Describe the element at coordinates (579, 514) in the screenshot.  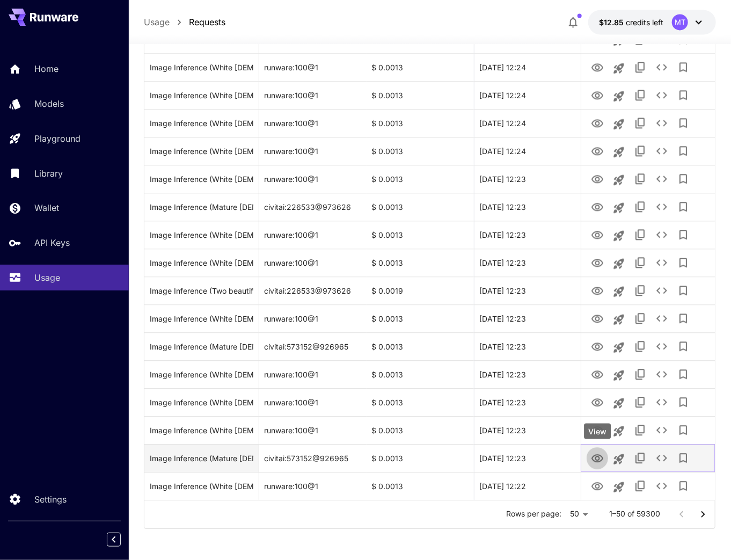
I see `div: 50` at that location.